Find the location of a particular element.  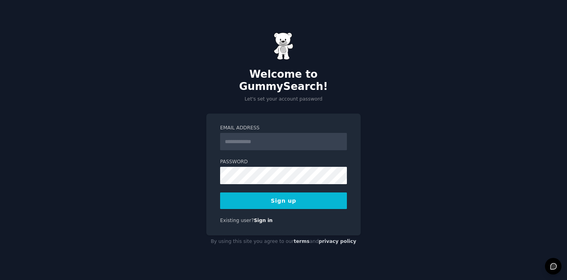

p: Let's set your account password is located at coordinates (284, 99).